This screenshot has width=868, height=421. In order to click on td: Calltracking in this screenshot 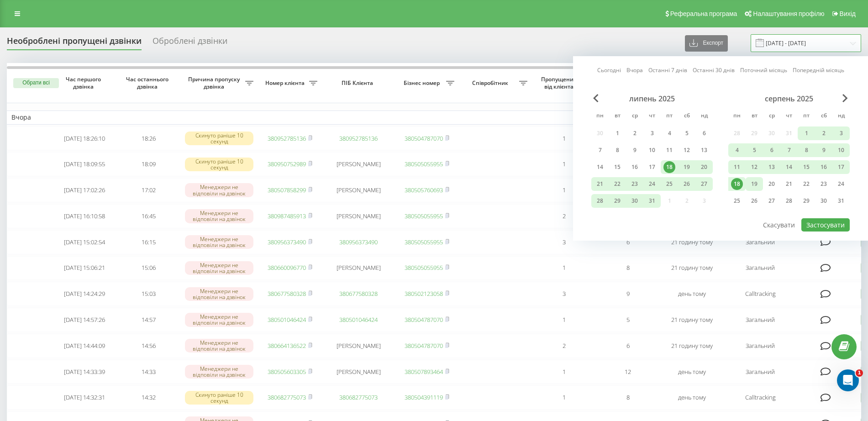, I will do `click(760, 397)`.